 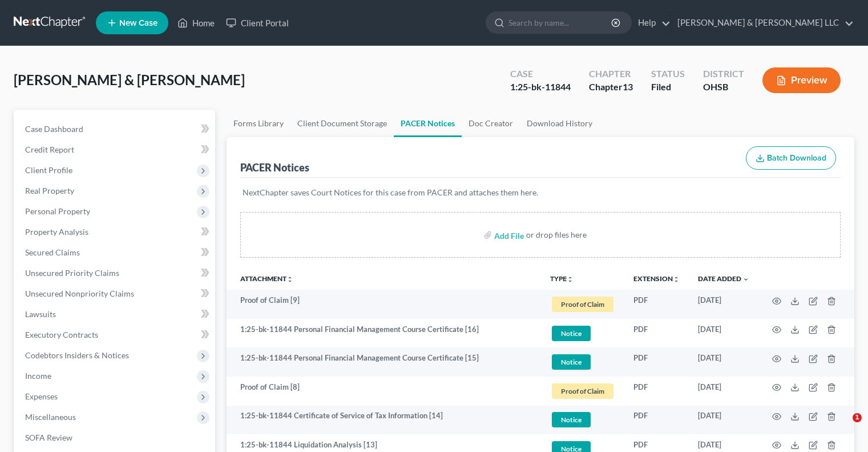 What do you see at coordinates (801, 80) in the screenshot?
I see `button: Preview` at bounding box center [801, 80].